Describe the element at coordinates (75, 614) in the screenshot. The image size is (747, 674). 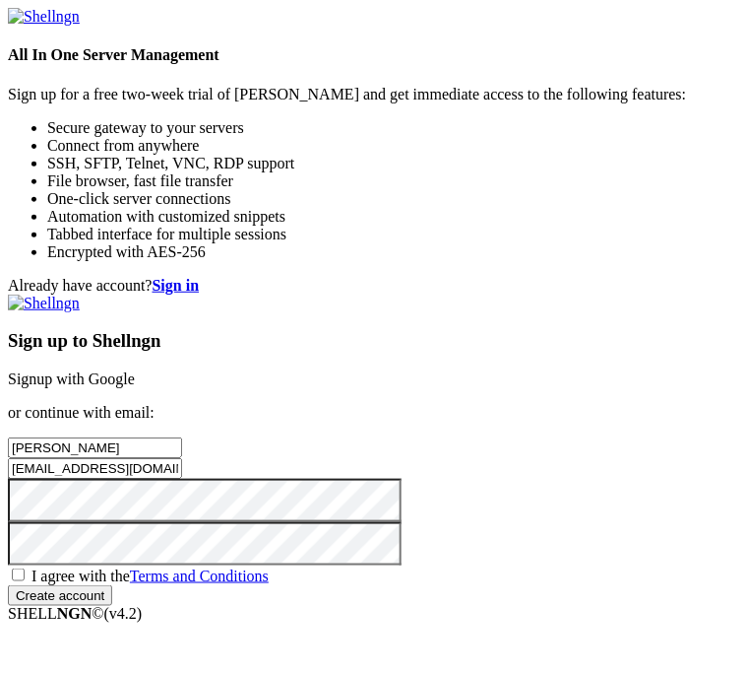
I see `span: SHELL ©` at that location.